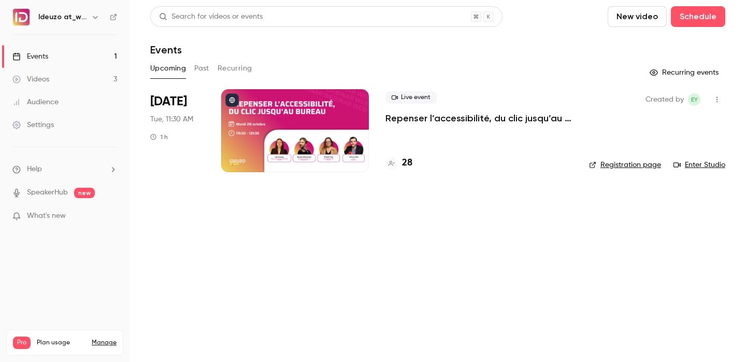 The height and width of the screenshot is (362, 746). I want to click on a: Registration page, so click(625, 165).